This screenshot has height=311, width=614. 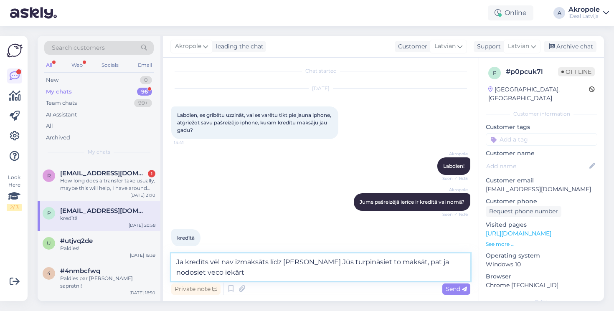 What do you see at coordinates (186, 238) in the screenshot?
I see `span: kredītā` at bounding box center [186, 238].